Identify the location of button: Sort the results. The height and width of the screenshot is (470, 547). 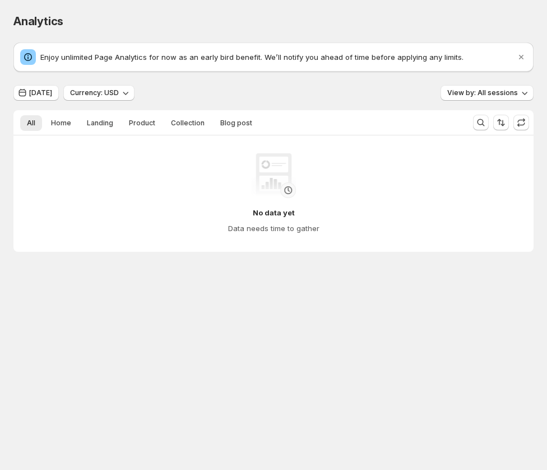
(501, 123).